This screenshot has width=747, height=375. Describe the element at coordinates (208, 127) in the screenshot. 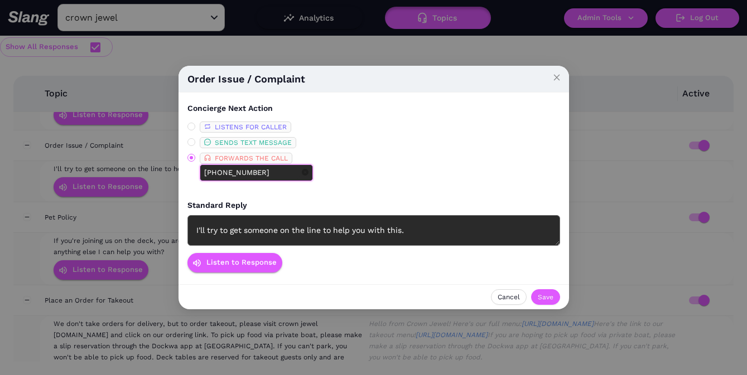

I see `span: retweet` at that location.